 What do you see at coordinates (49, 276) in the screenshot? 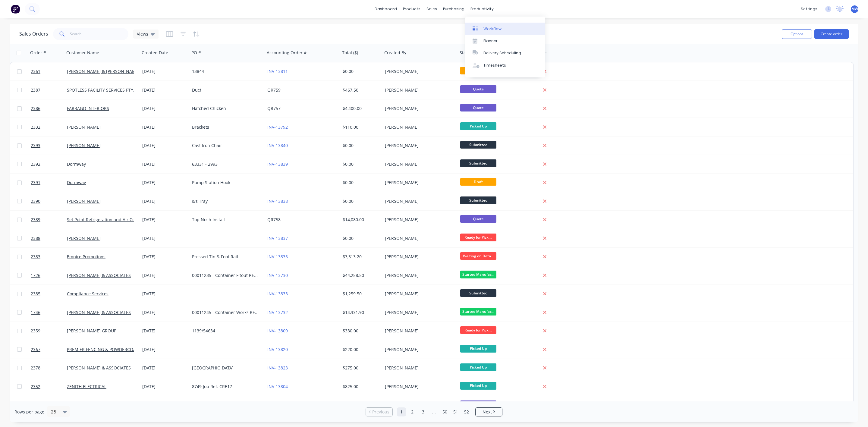
I see `a: 1726` at bounding box center [49, 276].